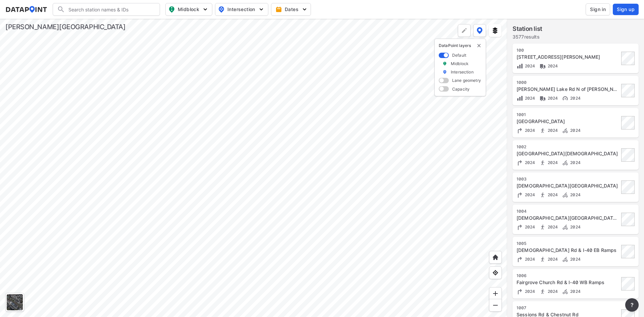  Describe the element at coordinates (598, 9) in the screenshot. I see `a: Sign in` at that location.